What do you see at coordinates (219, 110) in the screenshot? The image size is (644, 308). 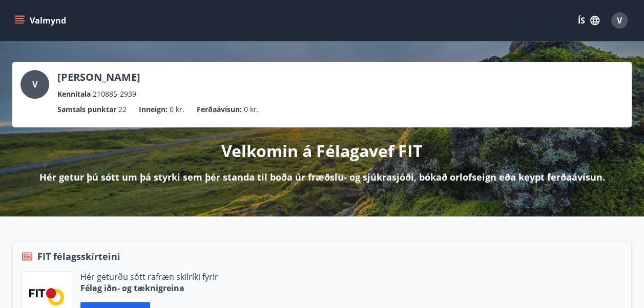 I see `p: Ferðaávísun :` at bounding box center [219, 110].